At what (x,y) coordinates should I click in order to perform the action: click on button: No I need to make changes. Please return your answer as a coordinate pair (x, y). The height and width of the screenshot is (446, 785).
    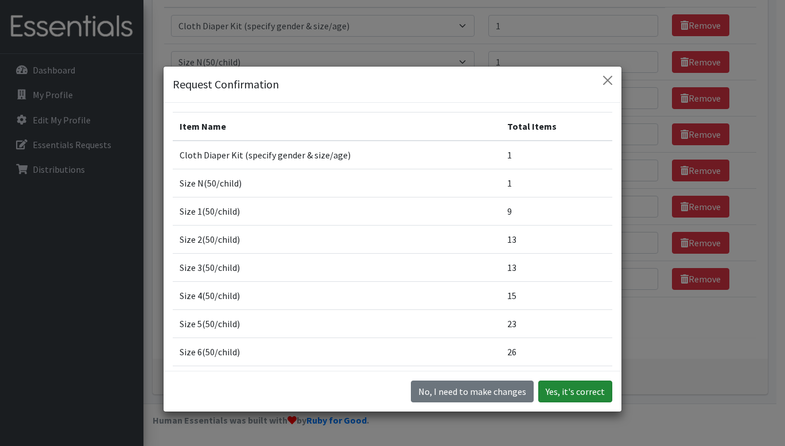
    Looking at the image, I should click on (472, 391).